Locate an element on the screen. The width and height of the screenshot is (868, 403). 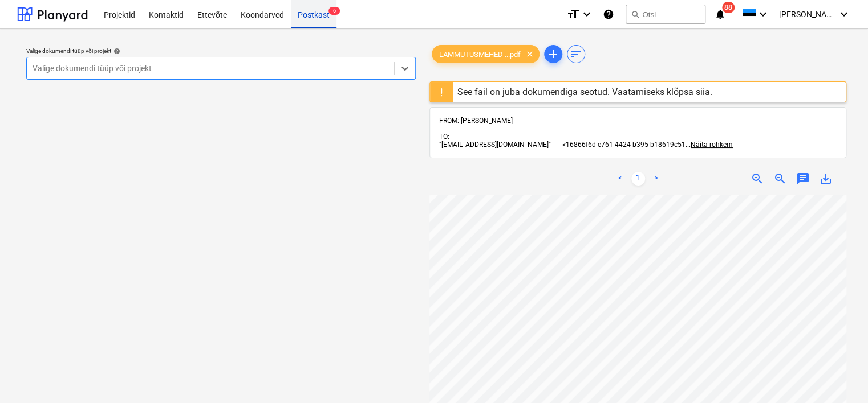
span: zoom_out is located at coordinates (780, 179).